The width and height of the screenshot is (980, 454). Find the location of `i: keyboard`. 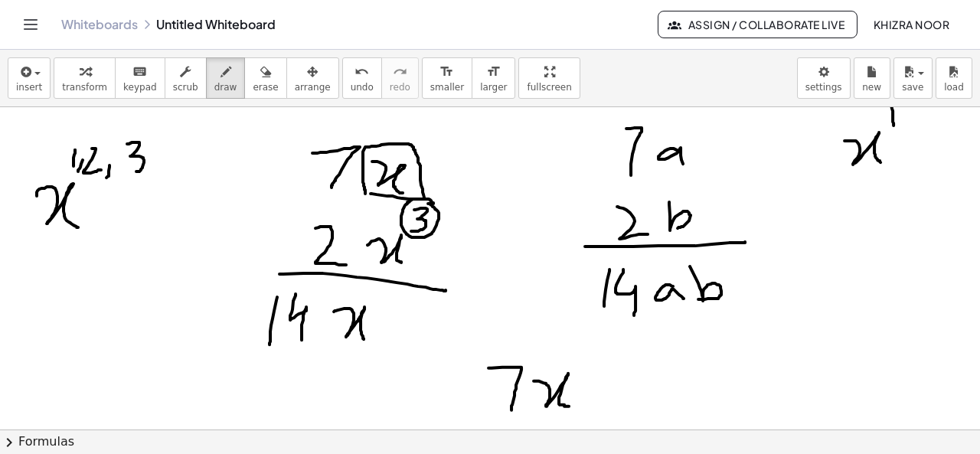

i: keyboard is located at coordinates (139, 72).